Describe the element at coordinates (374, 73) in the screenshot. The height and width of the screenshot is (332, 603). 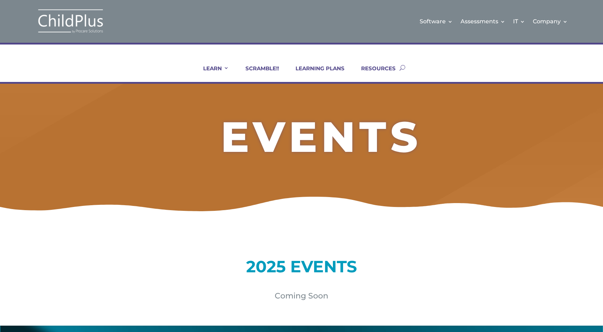
I see `a: RESOURCES` at that location.